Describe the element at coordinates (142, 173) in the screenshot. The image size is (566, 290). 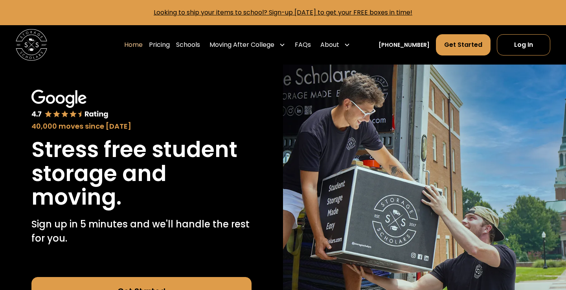
I see `h1: Stress free student storage and moving.` at that location.